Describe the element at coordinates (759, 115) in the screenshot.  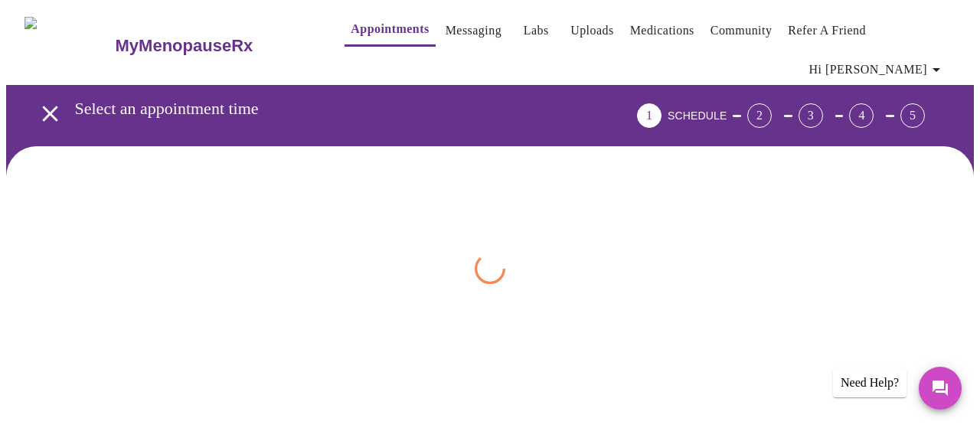
I see `div: 2` at that location.